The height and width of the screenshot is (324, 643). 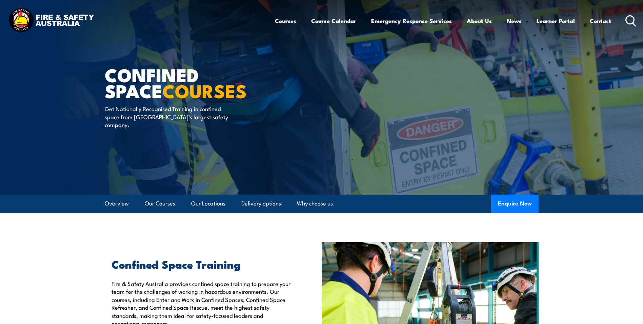 What do you see at coordinates (189, 82) in the screenshot?
I see `h1: Confined Space` at bounding box center [189, 82].